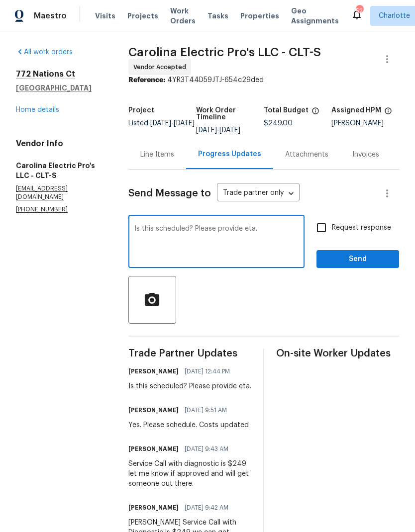 The width and height of the screenshot is (415, 532). What do you see at coordinates (147, 80) in the screenshot?
I see `b: Reference:` at bounding box center [147, 80].